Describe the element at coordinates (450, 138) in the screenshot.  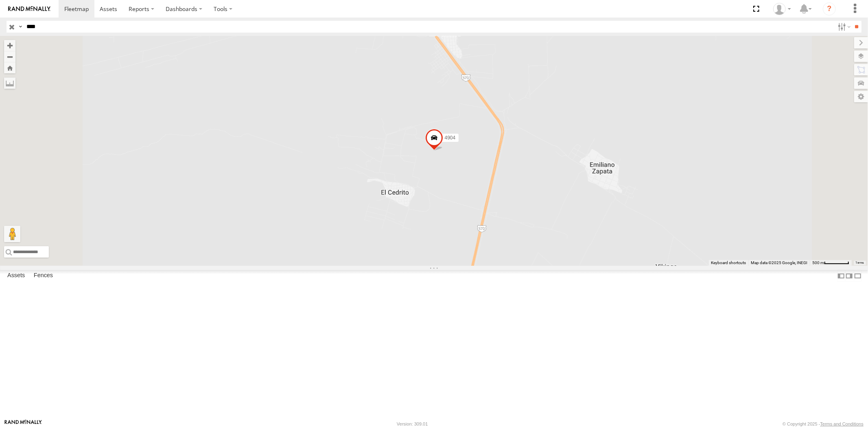
I see `span: 4904` at that location.